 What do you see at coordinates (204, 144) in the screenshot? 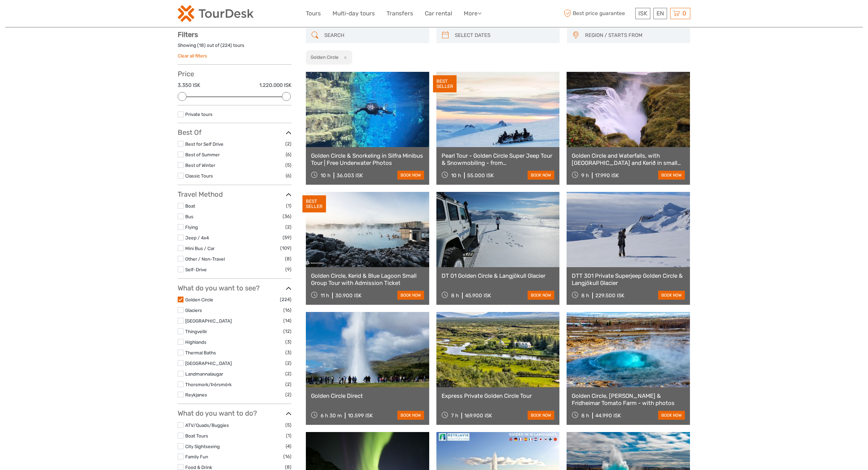
I see `a: Best for Self Drive` at bounding box center [204, 144].